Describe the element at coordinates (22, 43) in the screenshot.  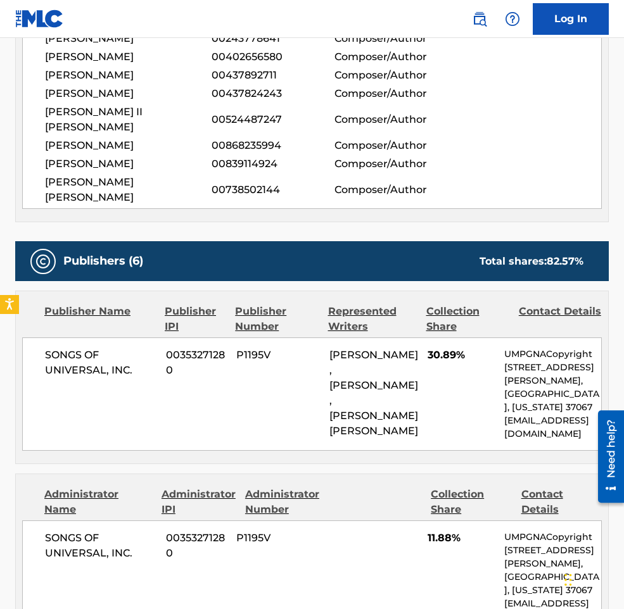
I see `div: Need help?` at that location.